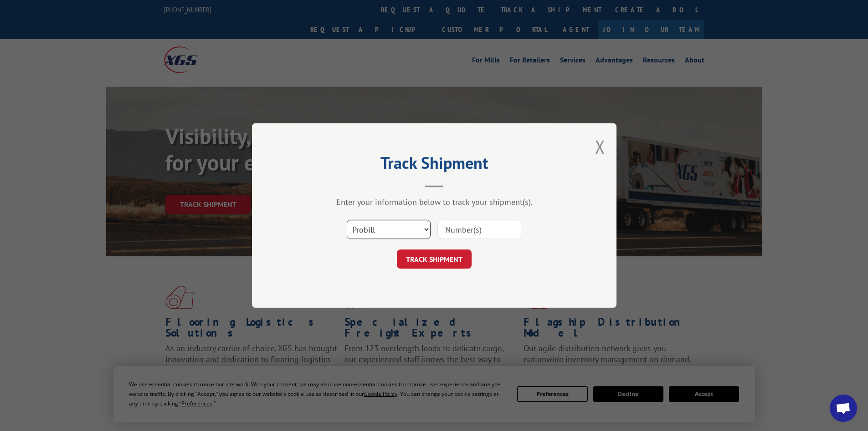 The height and width of the screenshot is (431, 868). What do you see at coordinates (434, 259) in the screenshot?
I see `button: TRACK SHIPMENT` at bounding box center [434, 259].